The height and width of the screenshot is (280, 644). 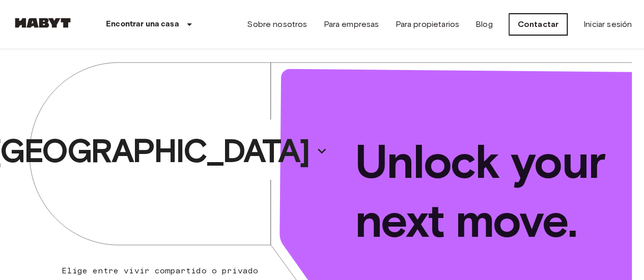 What do you see at coordinates (351, 24) in the screenshot?
I see `a: Para empresas` at bounding box center [351, 24].